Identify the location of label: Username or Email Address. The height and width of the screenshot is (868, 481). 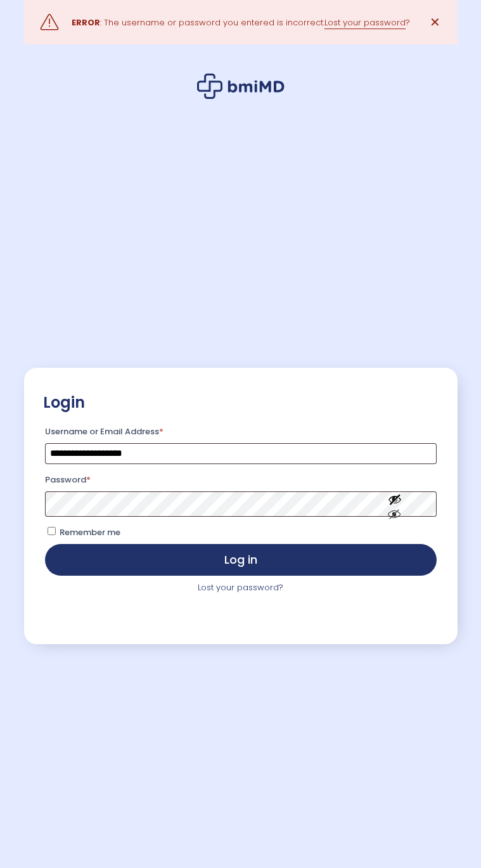
(241, 432).